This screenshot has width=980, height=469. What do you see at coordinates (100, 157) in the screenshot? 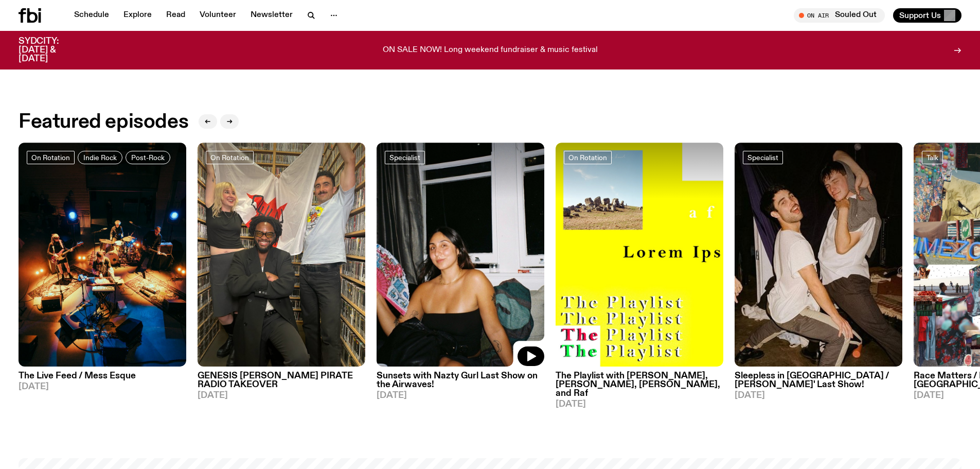
I see `span: Indie Rock` at bounding box center [100, 157].